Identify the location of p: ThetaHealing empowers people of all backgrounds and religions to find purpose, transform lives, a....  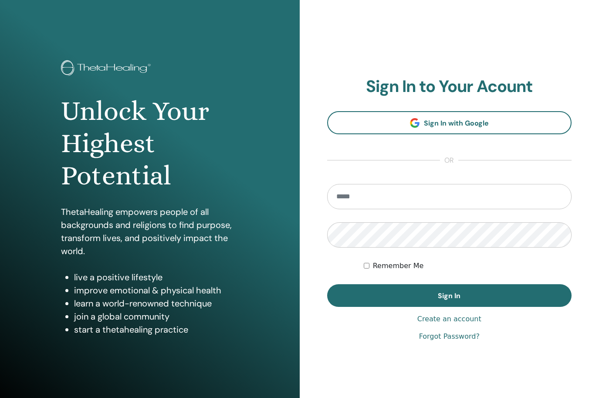
(150, 231).